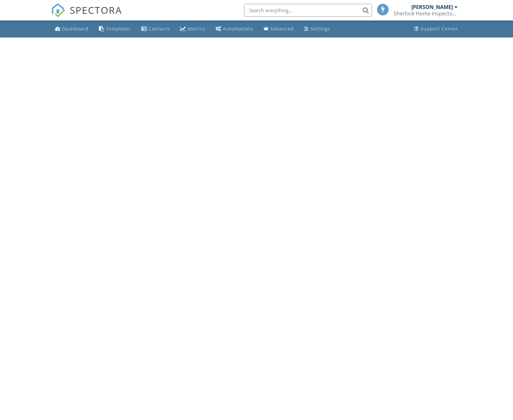 This screenshot has width=513, height=420. Describe the element at coordinates (155, 29) in the screenshot. I see `a: Contacts` at that location.